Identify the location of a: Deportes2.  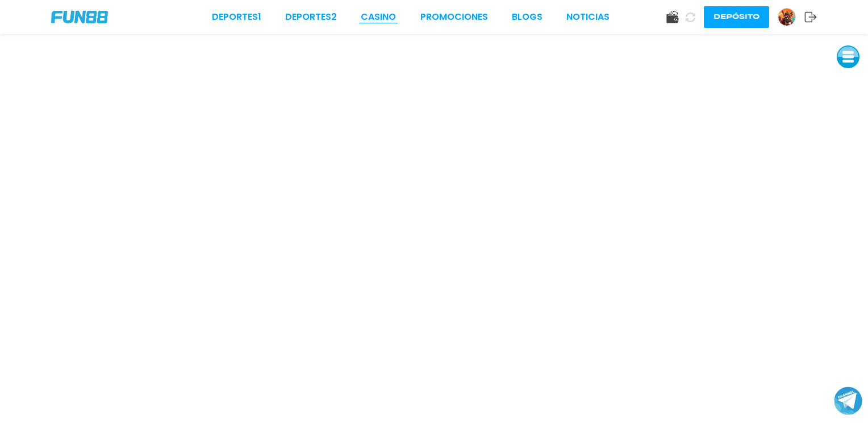
(311, 17).